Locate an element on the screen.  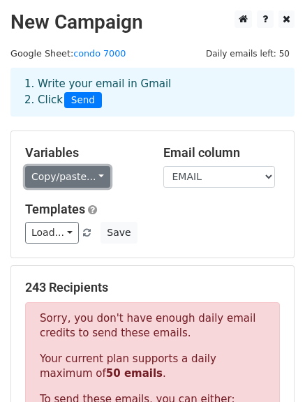
a: Templates is located at coordinates (55, 209).